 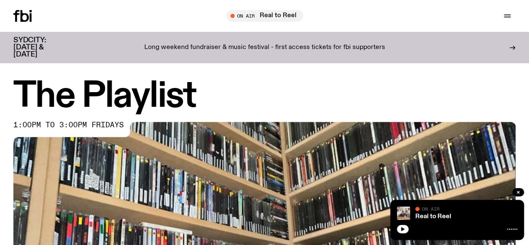 What do you see at coordinates (264, 96) in the screenshot?
I see `h1: The Playlist` at bounding box center [264, 96].